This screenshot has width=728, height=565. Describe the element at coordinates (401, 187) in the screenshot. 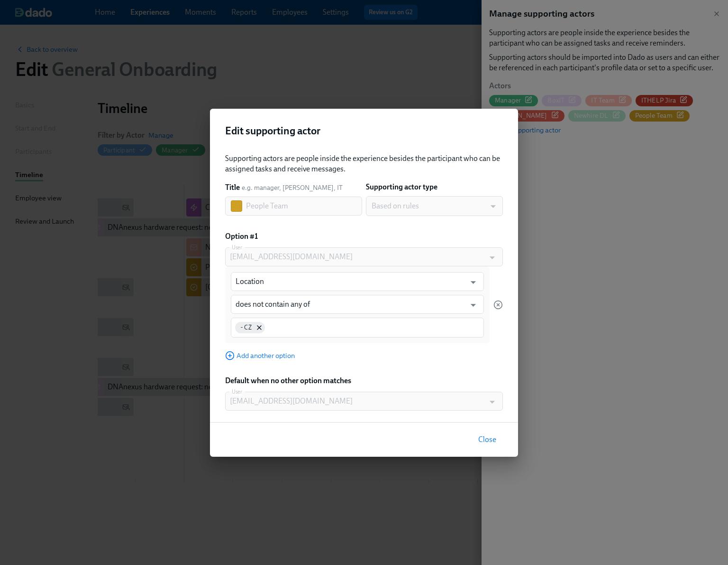

I see `label: Supporting actor type` at that location.